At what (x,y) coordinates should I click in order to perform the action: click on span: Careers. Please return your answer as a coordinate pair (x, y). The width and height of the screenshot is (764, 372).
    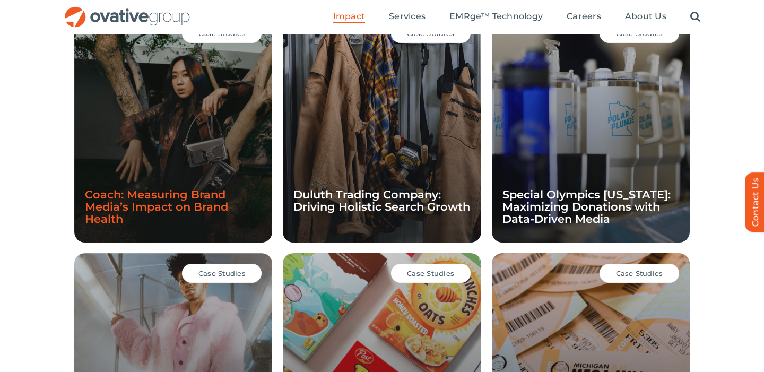
    Looking at the image, I should click on (583, 16).